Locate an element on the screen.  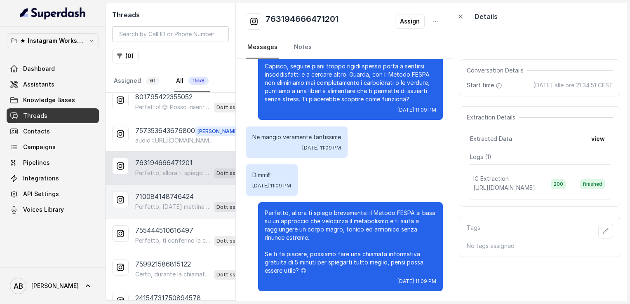
span: 61 is located at coordinates (153, 81).